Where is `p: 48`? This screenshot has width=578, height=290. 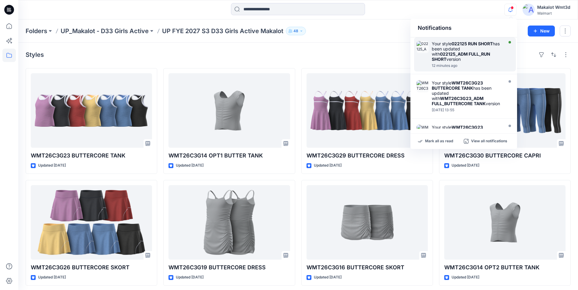 p: 48 is located at coordinates (296, 31).